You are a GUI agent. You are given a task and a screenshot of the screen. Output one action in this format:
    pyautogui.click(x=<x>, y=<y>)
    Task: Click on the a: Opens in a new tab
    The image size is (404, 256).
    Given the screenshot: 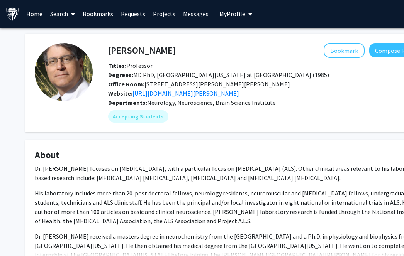 What is the action you would take?
    pyautogui.click(x=186, y=93)
    